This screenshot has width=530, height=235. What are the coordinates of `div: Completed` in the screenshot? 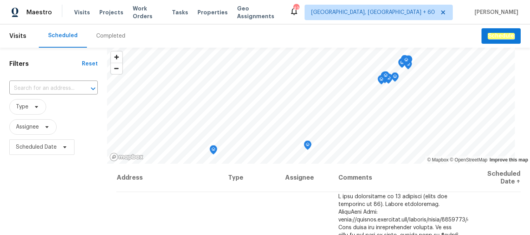 It's located at (111, 36).